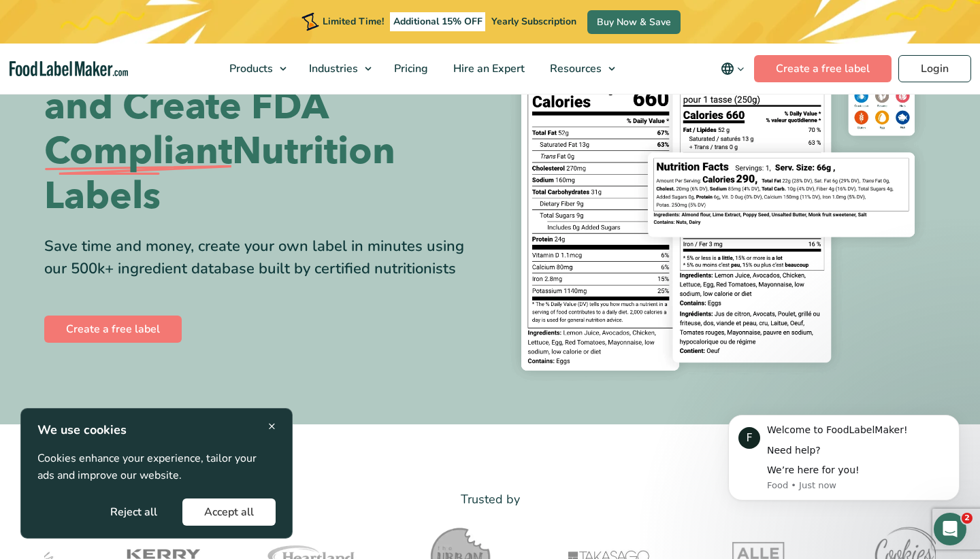 The width and height of the screenshot is (980, 559). I want to click on div: message notification from Food, Just now. Welcome to FoodLabelMaker! Need help? We’re here for you!, so click(136, 64).